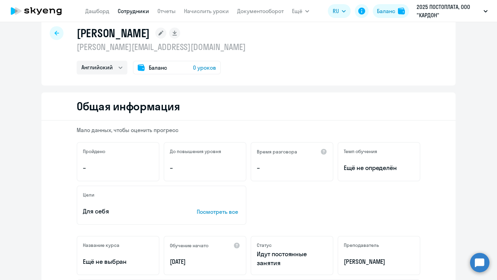 This screenshot has height=280, width=497. Describe the element at coordinates (118, 262) in the screenshot. I see `p: Ещё не выбран` at that location.